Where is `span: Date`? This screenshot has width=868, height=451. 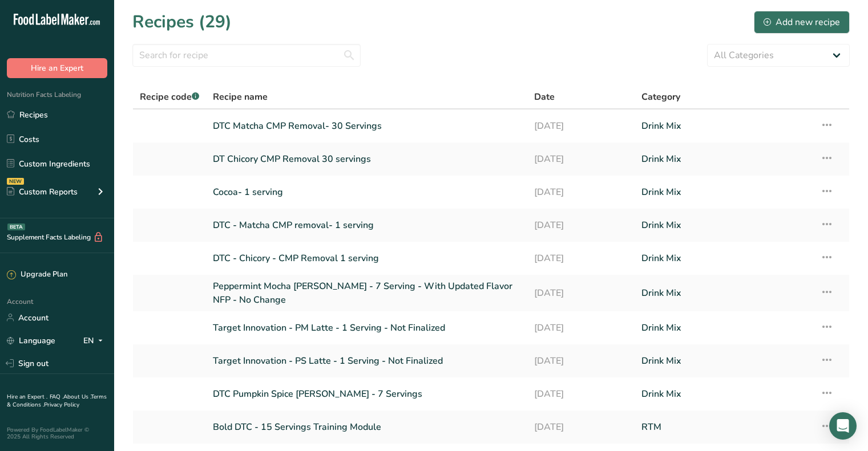 span: Date is located at coordinates (544, 97).